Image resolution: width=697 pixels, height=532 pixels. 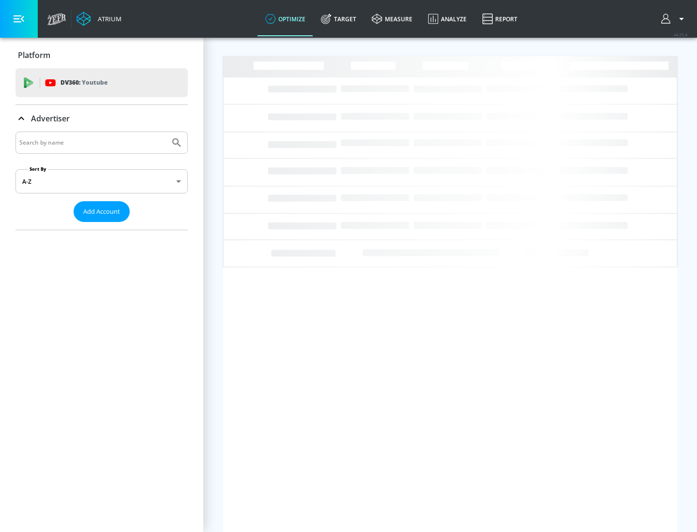 What do you see at coordinates (447, 19) in the screenshot?
I see `a: Analyze` at bounding box center [447, 19].